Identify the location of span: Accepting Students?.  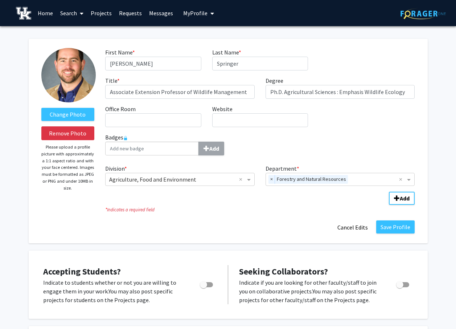
(82, 271).